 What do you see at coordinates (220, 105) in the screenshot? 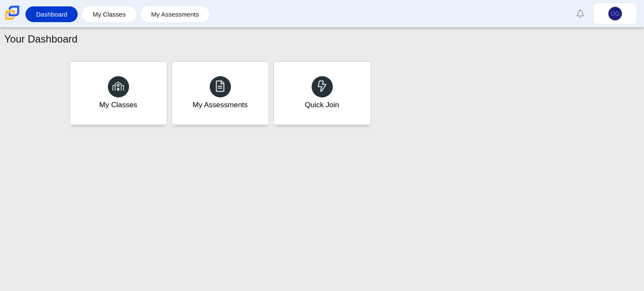
I see `div: My Assessments` at bounding box center [220, 105].